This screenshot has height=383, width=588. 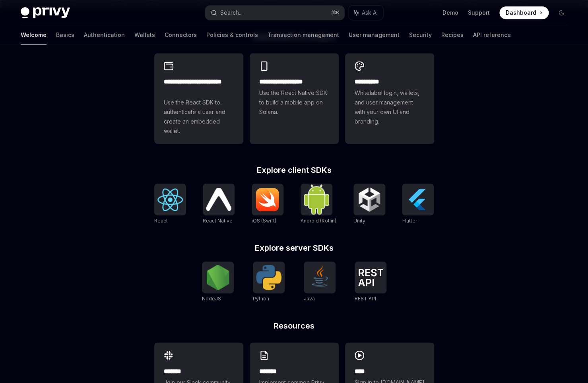 What do you see at coordinates (161, 220) in the screenshot?
I see `span: React` at bounding box center [161, 220].